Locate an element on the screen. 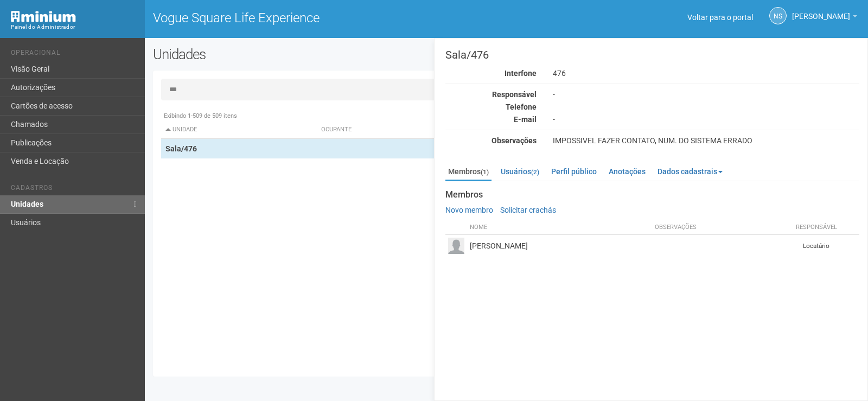 The height and width of the screenshot is (401, 868). small: (2) is located at coordinates (535, 172).